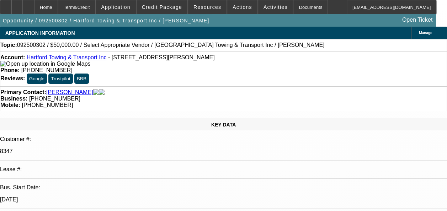  I want to click on strong: Account:, so click(12, 57).